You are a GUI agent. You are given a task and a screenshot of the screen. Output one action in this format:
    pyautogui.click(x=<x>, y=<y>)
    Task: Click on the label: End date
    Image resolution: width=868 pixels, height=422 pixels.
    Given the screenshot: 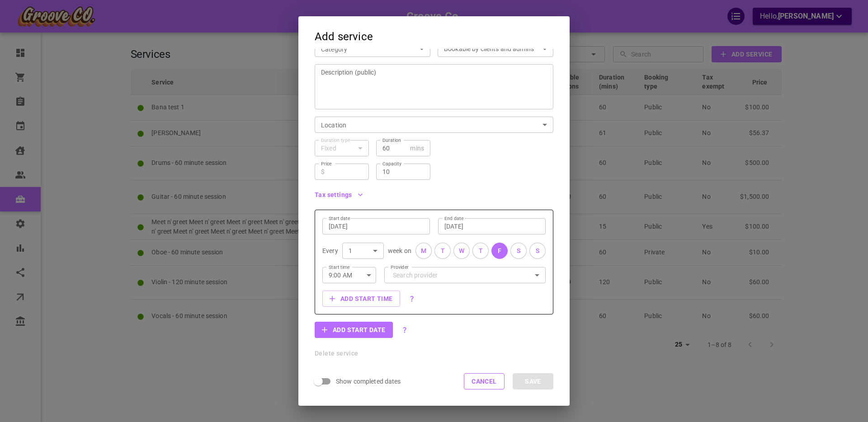 What is the action you would take?
    pyautogui.click(x=454, y=218)
    